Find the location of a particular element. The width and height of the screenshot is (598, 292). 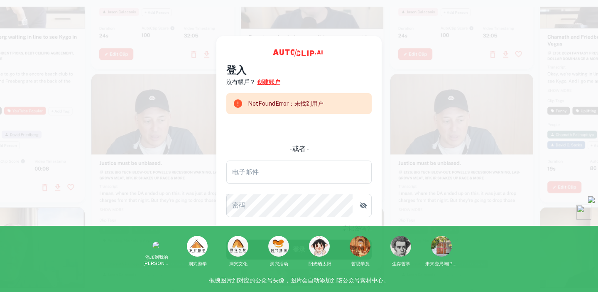

font: 忘记密码？ is located at coordinates (357, 228).